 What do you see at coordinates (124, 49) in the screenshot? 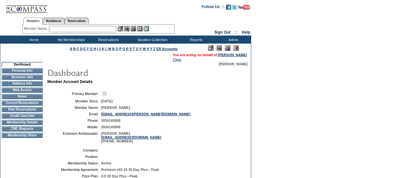
I see `a: Q` at bounding box center [124, 49].